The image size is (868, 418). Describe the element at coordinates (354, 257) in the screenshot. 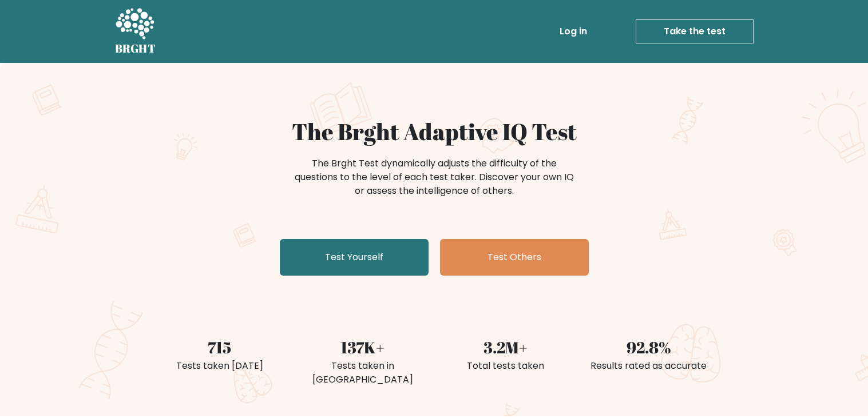

I see `a: Test Yourself` at that location.